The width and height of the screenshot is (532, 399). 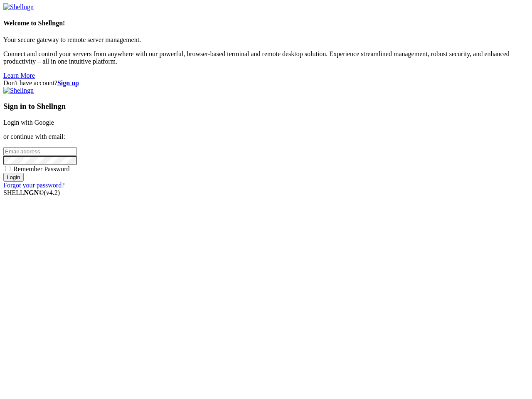 I want to click on span: SHELL ©, so click(x=31, y=193).